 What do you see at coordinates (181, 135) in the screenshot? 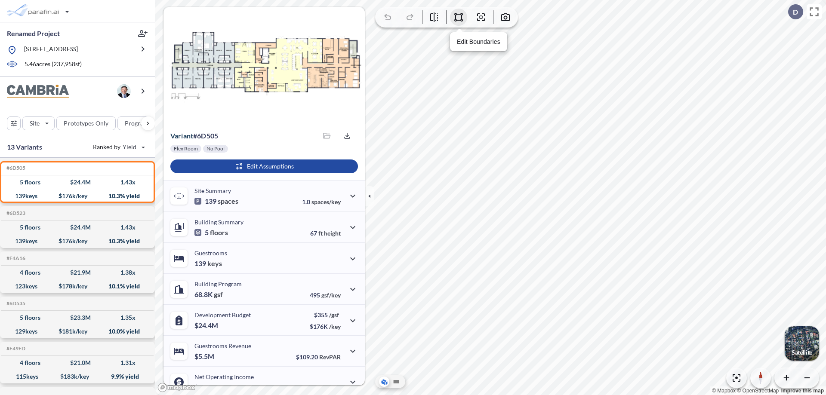
I see `span: Variant` at bounding box center [181, 135].